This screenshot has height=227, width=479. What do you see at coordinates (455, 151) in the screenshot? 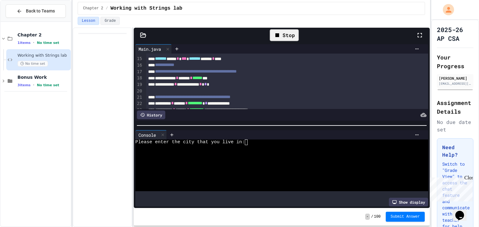
I see `h3: Need Help?` at bounding box center [455, 151].